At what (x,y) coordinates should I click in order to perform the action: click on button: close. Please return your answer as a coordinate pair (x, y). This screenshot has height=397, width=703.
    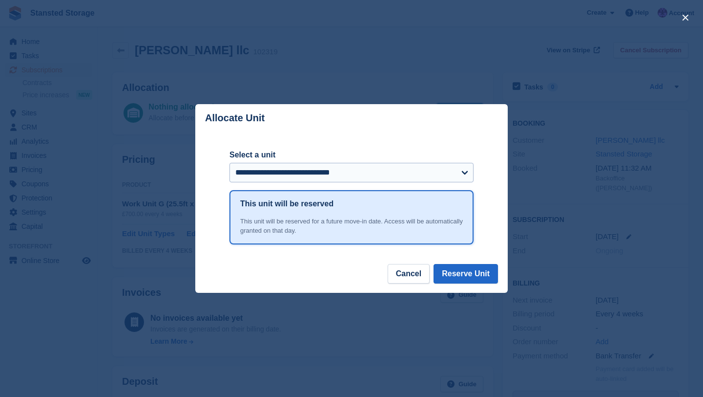
    Looking at the image, I should click on (686, 18).